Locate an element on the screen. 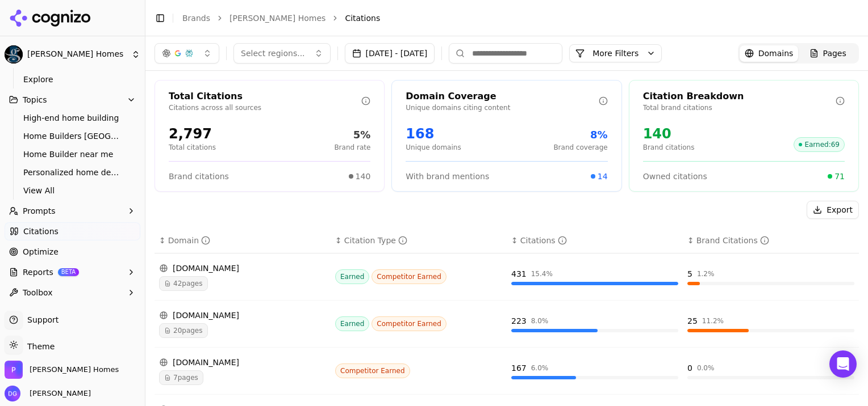  p: Brand coverage is located at coordinates (580, 148).